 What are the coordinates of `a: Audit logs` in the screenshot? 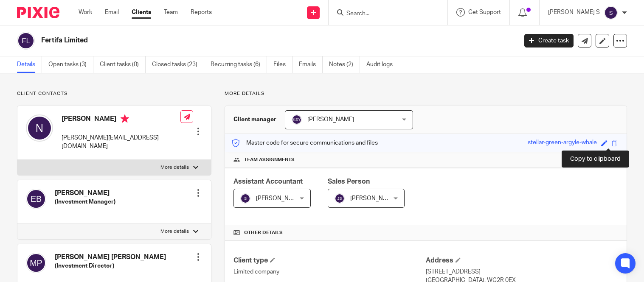 It's located at (382, 65).